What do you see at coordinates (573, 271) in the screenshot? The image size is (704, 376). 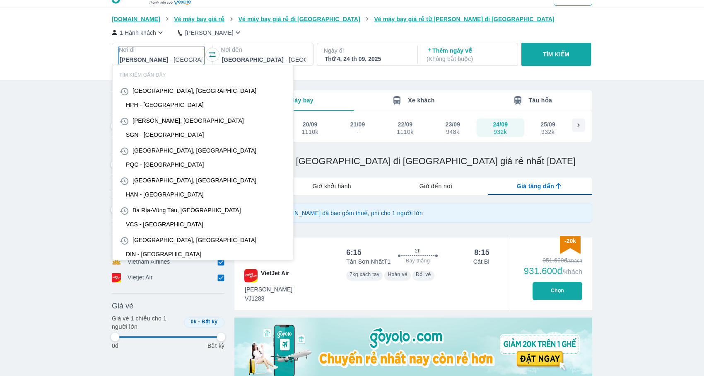 I see `span: /khách` at bounding box center [573, 271].